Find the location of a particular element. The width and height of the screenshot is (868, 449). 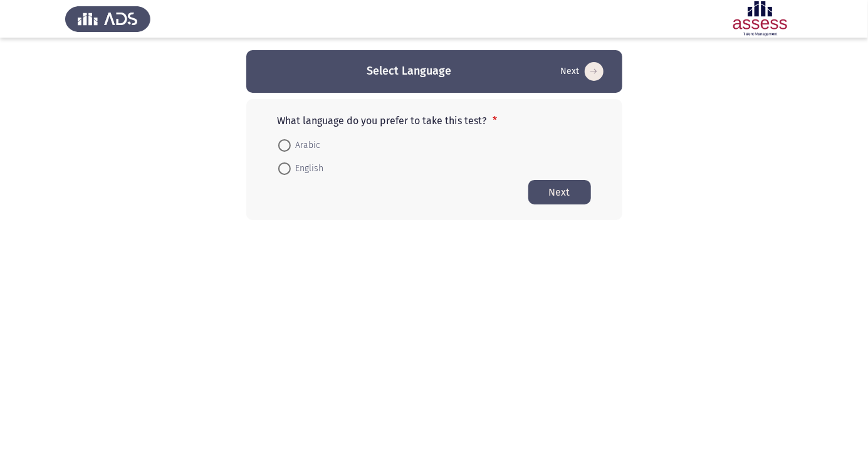

img: Assess Talent Management logo is located at coordinates (108, 19).